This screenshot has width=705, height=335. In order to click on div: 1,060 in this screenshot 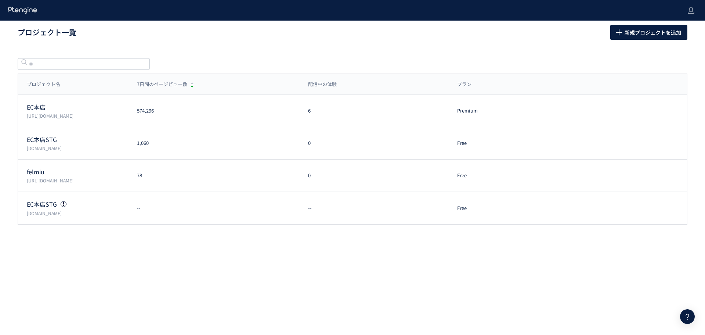, I will do `click(214, 143)`.